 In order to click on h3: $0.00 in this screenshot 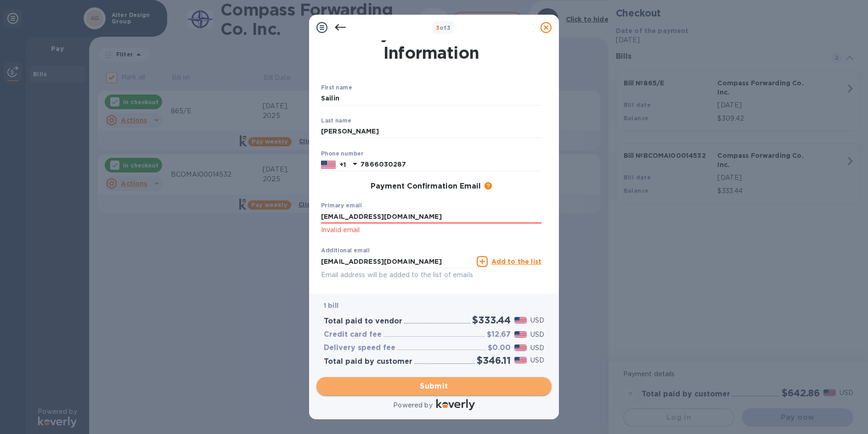, I will do `click(499, 348)`.